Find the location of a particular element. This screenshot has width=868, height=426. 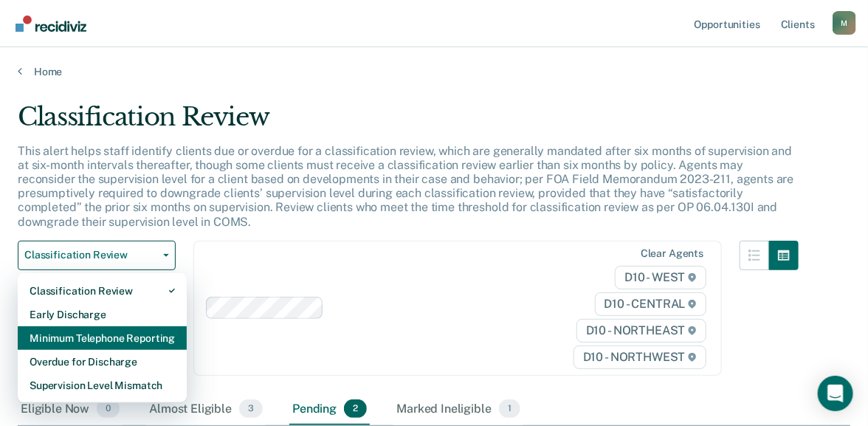

div: Minimum Telephone Reporting is located at coordinates (102, 338).